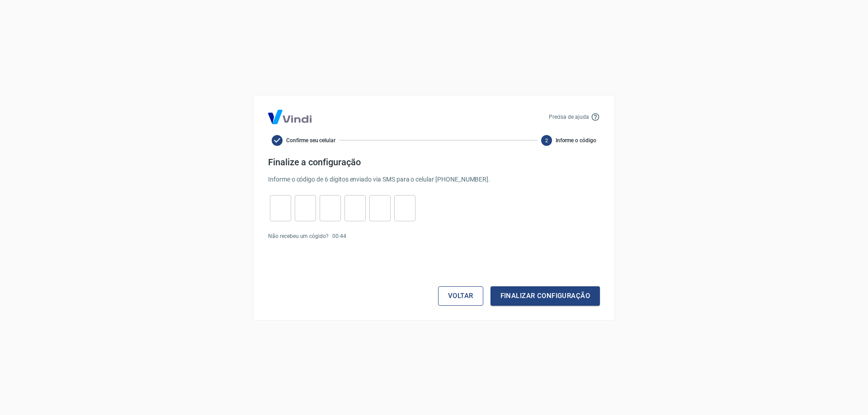  I want to click on button: Voltar, so click(461, 296).